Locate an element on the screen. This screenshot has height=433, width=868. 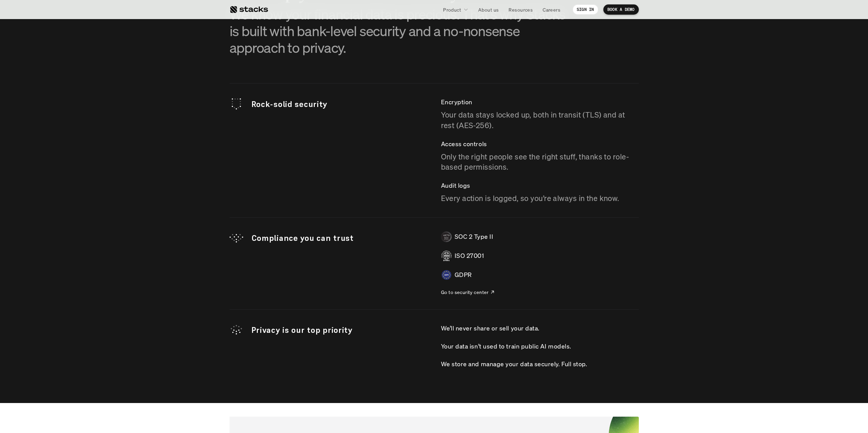
a: BOOK A DEMO is located at coordinates (621, 9).